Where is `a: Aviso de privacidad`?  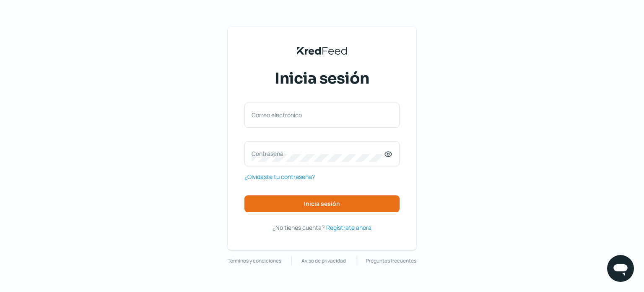 a: Aviso de privacidad is located at coordinates (324, 261).